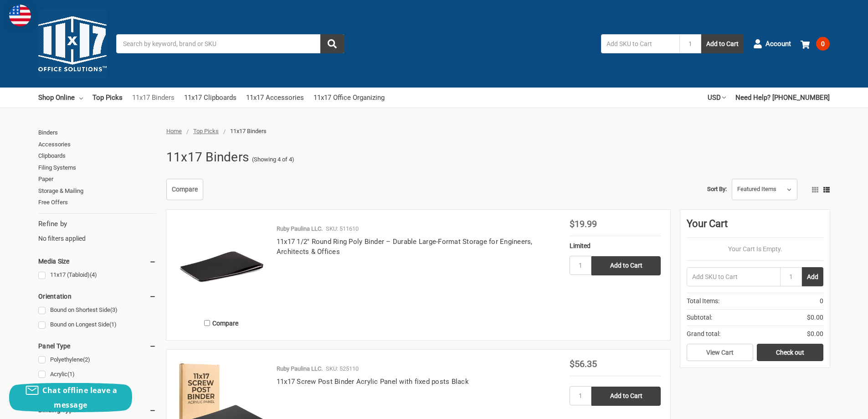 The width and height of the screenshot is (868, 419). Describe the element at coordinates (717, 98) in the screenshot. I see `a: USD` at that location.